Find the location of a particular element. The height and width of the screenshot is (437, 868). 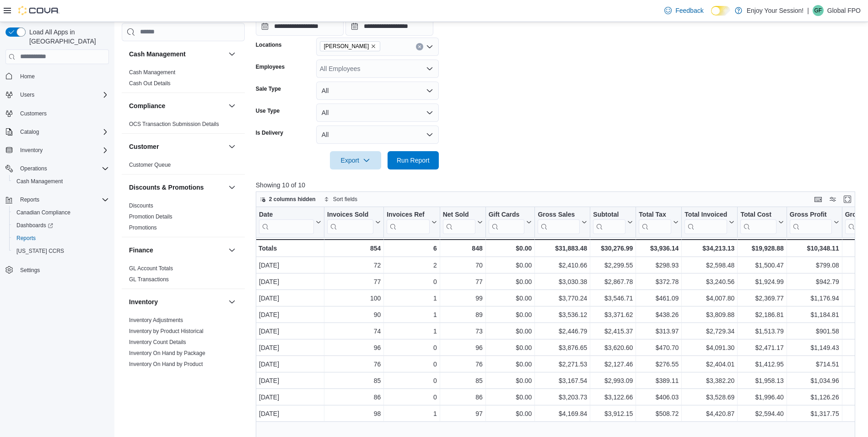

button: Gross Profit is located at coordinates (815, 221).